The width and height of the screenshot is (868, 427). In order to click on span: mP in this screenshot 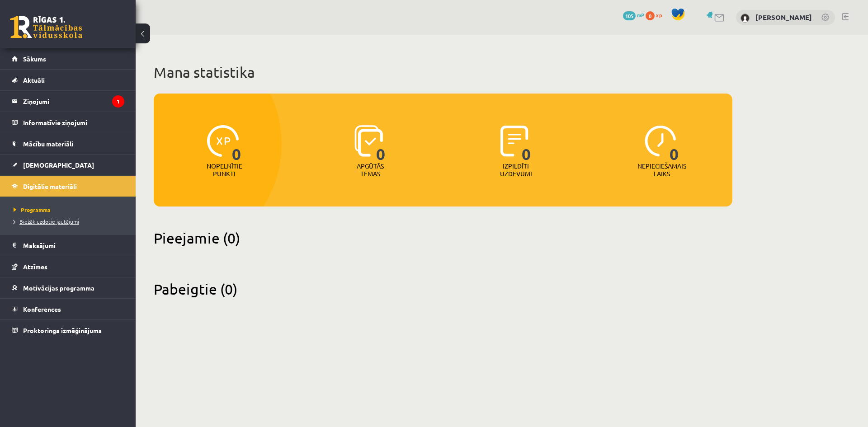, I will do `click(641, 15)`.